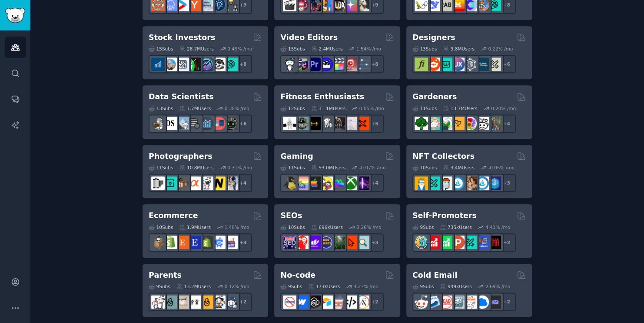 This screenshot has width=644, height=323. Describe the element at coordinates (366, 287) in the screenshot. I see `div: 4.23 % /mo` at that location.